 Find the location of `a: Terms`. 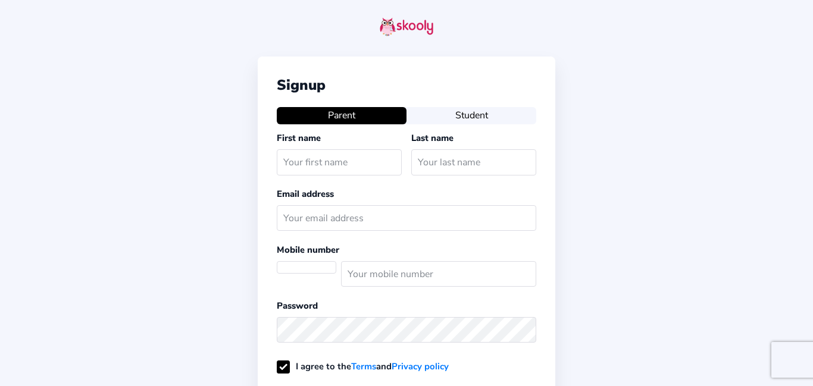

a: Terms is located at coordinates (364, 367).